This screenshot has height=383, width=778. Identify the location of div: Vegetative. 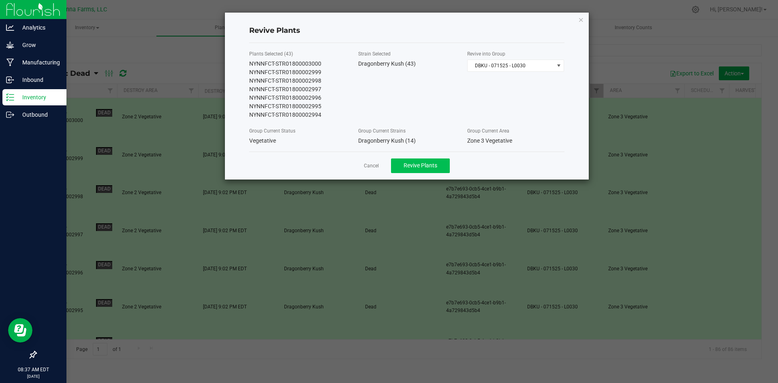
(298, 141).